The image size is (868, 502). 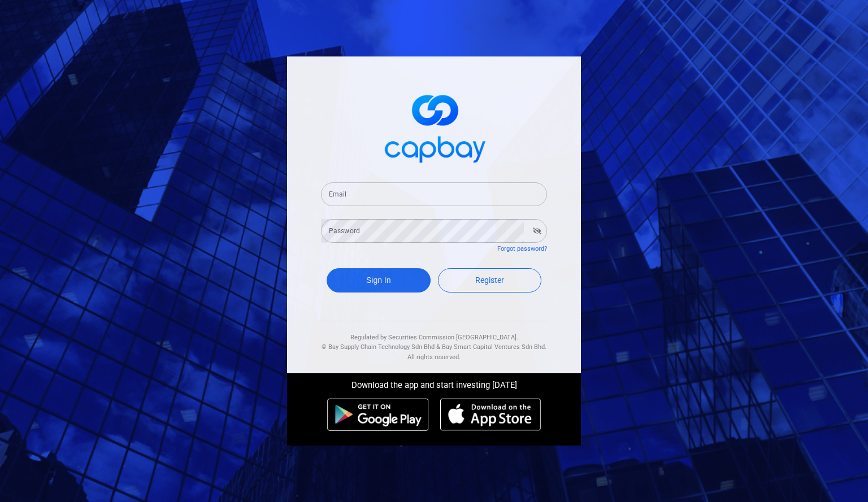 I want to click on button: Sign In, so click(x=379, y=280).